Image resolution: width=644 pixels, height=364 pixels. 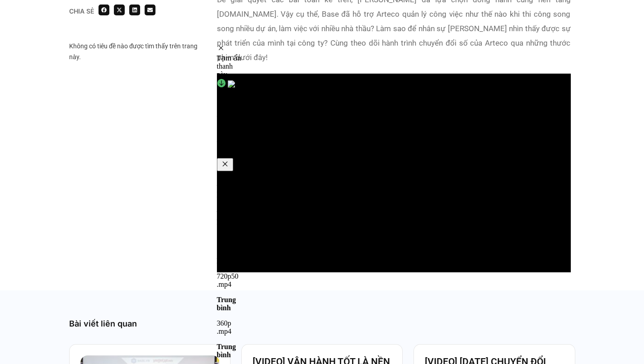 I want to click on div: Bài viết liên quan, so click(x=322, y=323).